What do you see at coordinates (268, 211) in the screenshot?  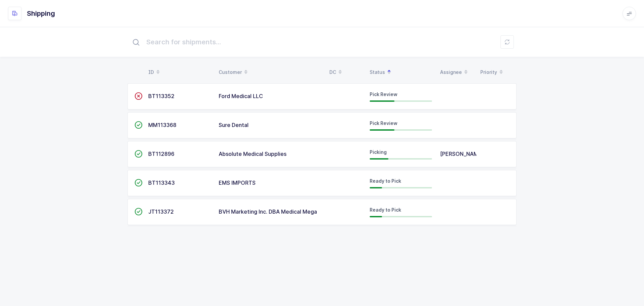 I see `span: BVH Marketing Inc. DBA Medical Mega` at bounding box center [268, 211].